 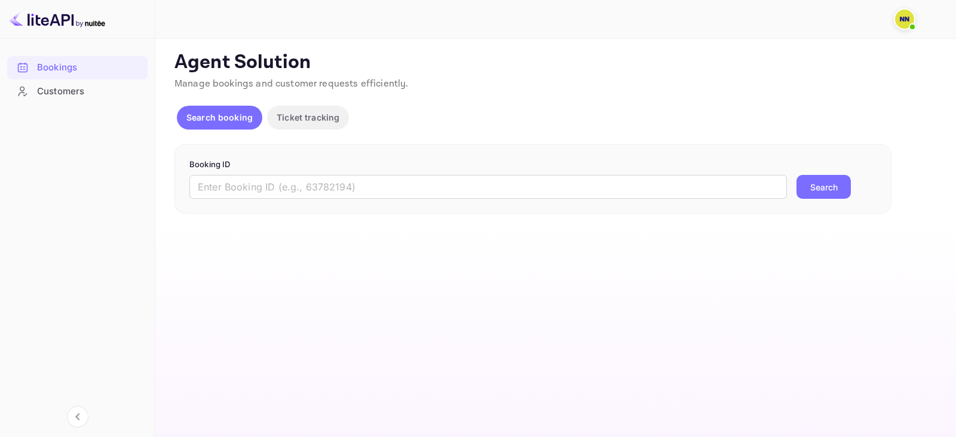 I want to click on p: Search booking, so click(x=219, y=117).